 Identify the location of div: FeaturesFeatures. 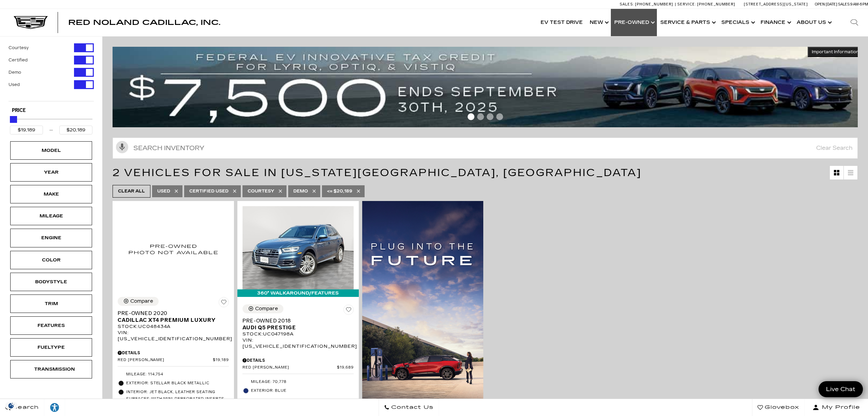
(51, 326).